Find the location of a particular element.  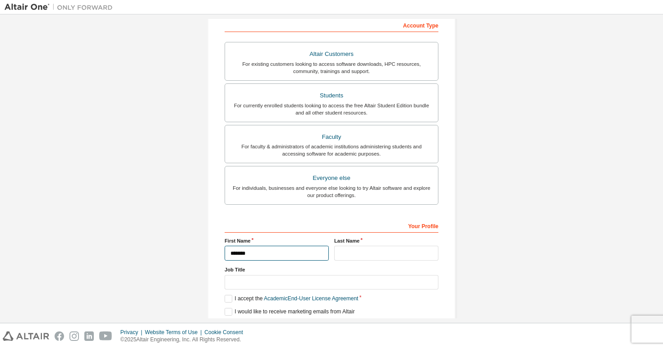

div: For individuals, businesses and everyone else looking to try Altair software and explore our prod... is located at coordinates (332, 192).